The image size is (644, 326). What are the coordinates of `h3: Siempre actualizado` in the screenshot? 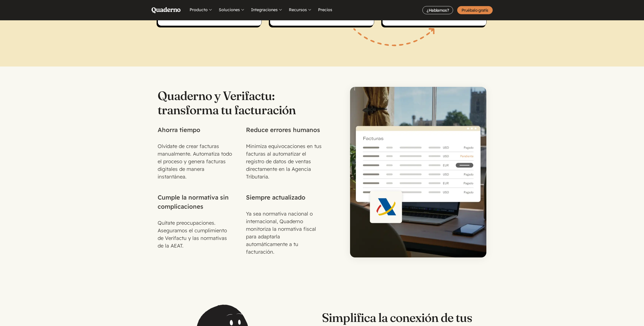 It's located at (284, 197).